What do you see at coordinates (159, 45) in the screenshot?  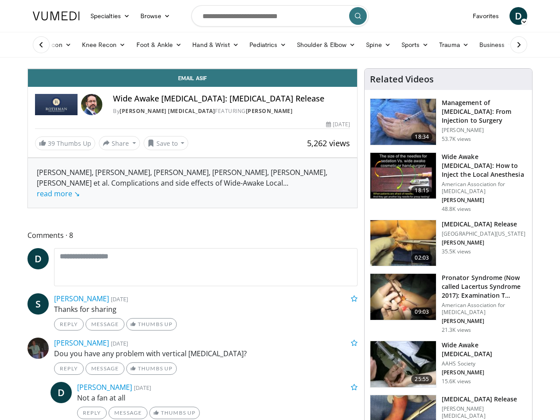 I see `a: Foot & Ankle` at bounding box center [159, 45].